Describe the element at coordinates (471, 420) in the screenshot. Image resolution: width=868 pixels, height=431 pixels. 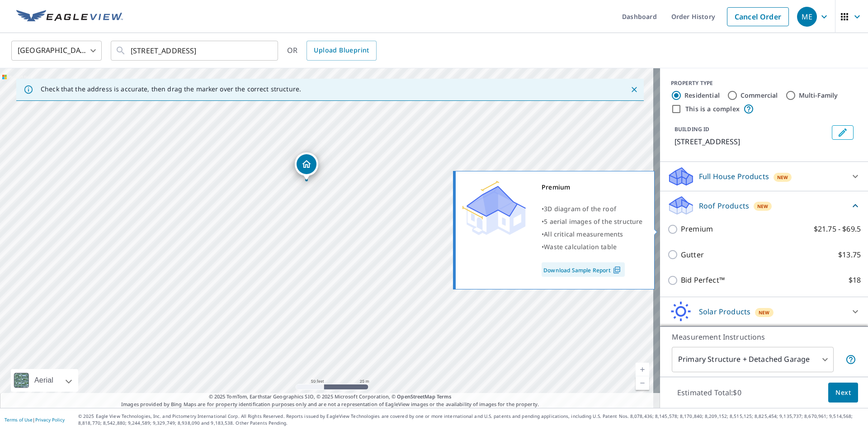
I see `p: © 2025 Eagle View Technologies, Inc. and Pictometry International Corp. All Rights Reserved. Repo...` at that location.